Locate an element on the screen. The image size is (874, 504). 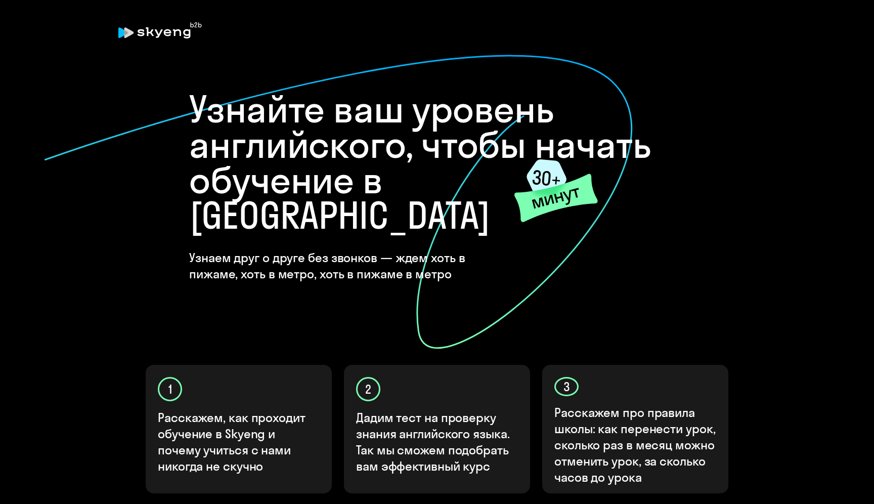
p: Расскажем про правила школы: как перенести урок, сколько раз в месяц можно отменить урок, за скол... is located at coordinates (636, 445).